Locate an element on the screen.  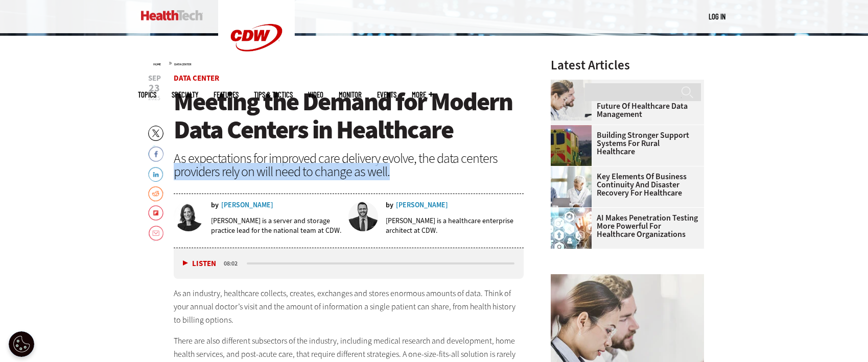
a: Building Stronger Support Systems for Rural Healthcare is located at coordinates (624, 143).